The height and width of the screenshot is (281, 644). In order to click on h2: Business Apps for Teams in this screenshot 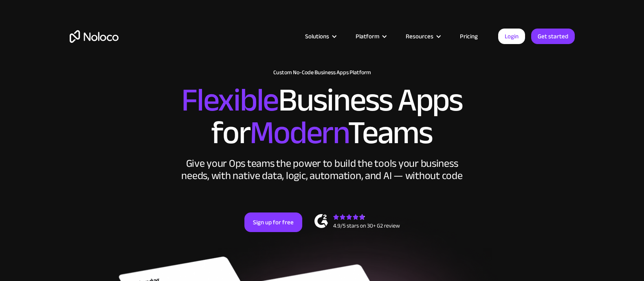, I will do `click(322, 117)`.